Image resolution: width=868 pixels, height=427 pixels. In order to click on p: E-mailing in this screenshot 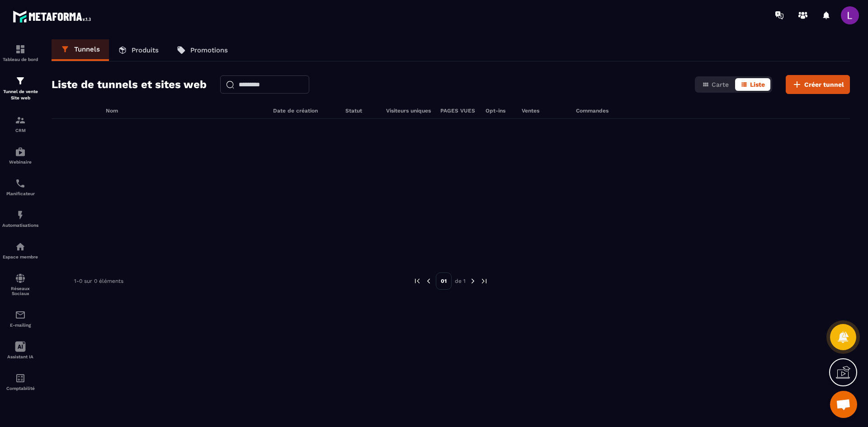, I will do `click(21, 325)`.